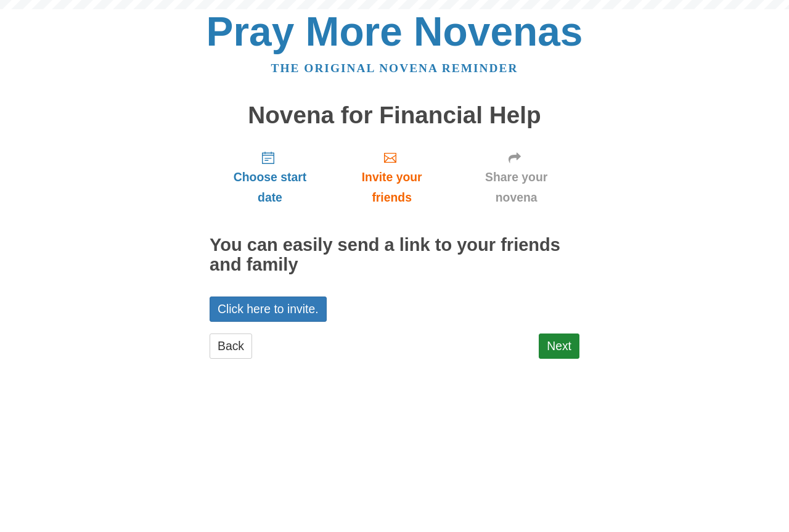 This screenshot has width=789, height=532. Describe the element at coordinates (516, 177) in the screenshot. I see `a: Share your novena` at that location.